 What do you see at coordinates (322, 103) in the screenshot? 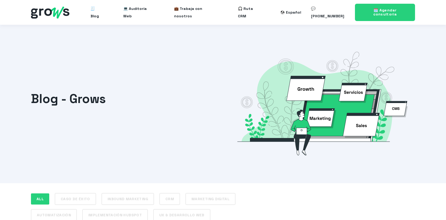
I see `img: Grows consulting` at bounding box center [322, 103].